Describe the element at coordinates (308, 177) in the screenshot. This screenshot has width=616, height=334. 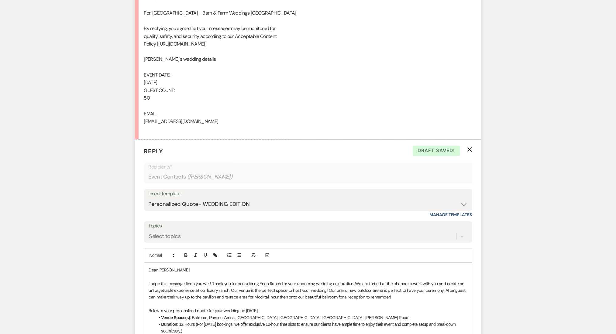
I see `div: Event Contacts` at that location.